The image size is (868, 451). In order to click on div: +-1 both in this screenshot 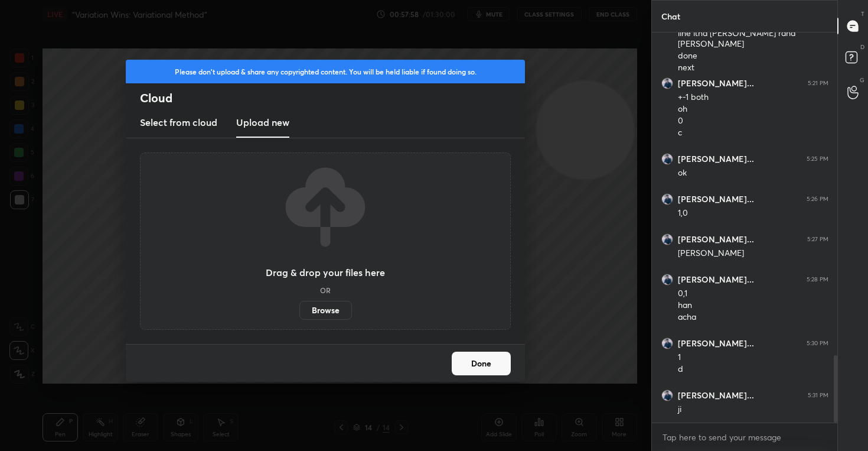, I will do `click(753, 98)`.